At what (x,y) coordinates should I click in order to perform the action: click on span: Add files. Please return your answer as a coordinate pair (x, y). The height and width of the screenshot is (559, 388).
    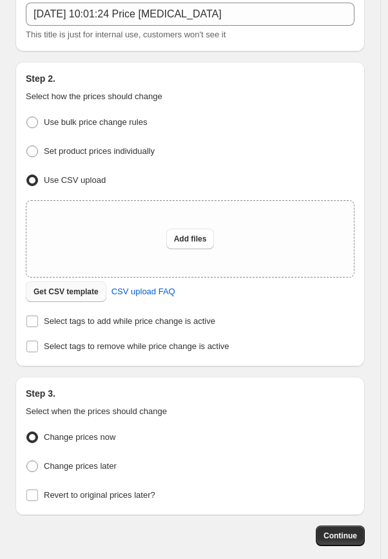
    Looking at the image, I should click on (190, 239).